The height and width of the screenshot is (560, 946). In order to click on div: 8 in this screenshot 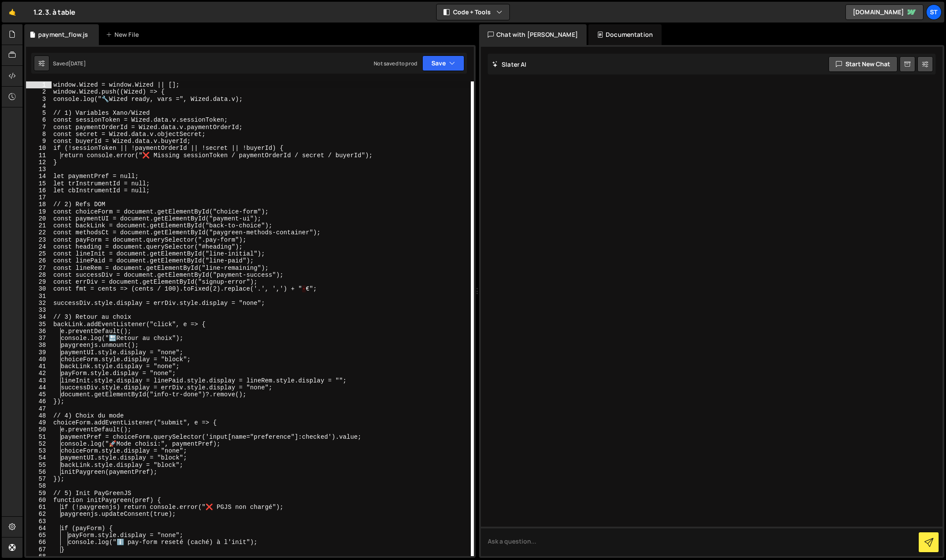, I will do `click(39, 134)`.